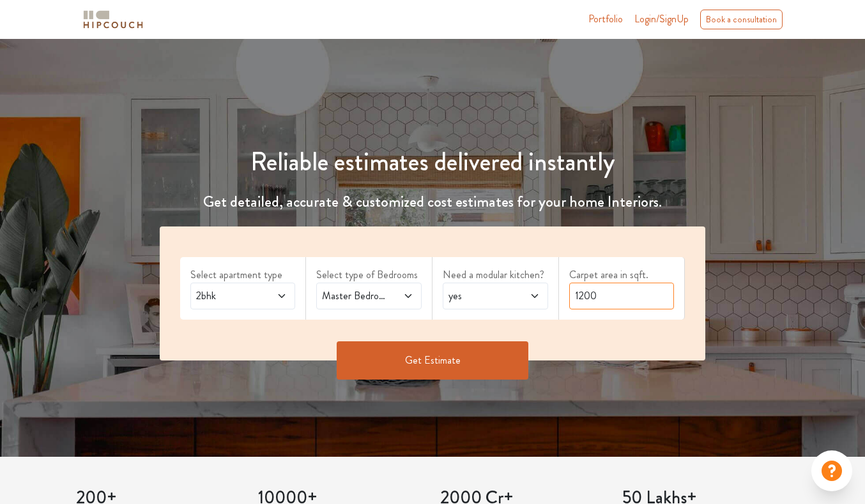 This screenshot has height=504, width=865. I want to click on img: logo-horizontal.svg, so click(113, 20).